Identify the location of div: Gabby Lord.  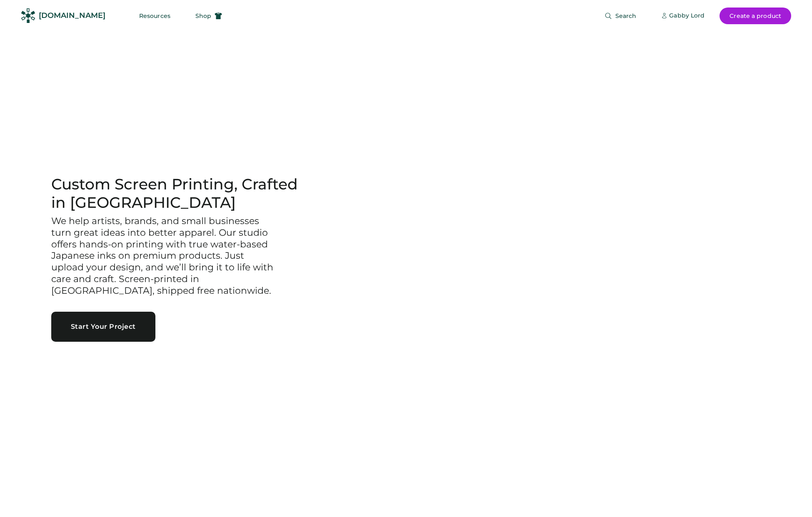
(687, 15).